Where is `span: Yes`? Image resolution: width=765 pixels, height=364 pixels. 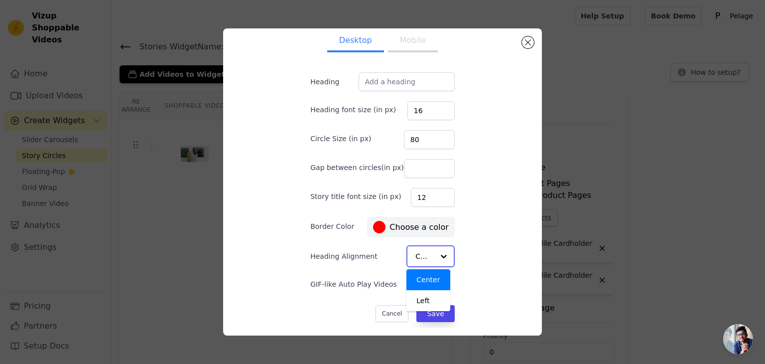 span: Yes is located at coordinates (444, 285).